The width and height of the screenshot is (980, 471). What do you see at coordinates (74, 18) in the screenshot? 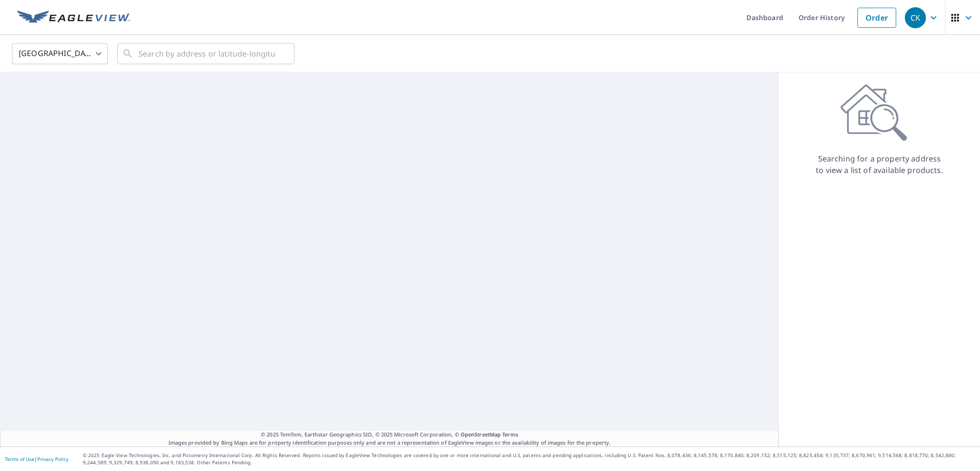
I see `img: EV Logo` at bounding box center [74, 18].